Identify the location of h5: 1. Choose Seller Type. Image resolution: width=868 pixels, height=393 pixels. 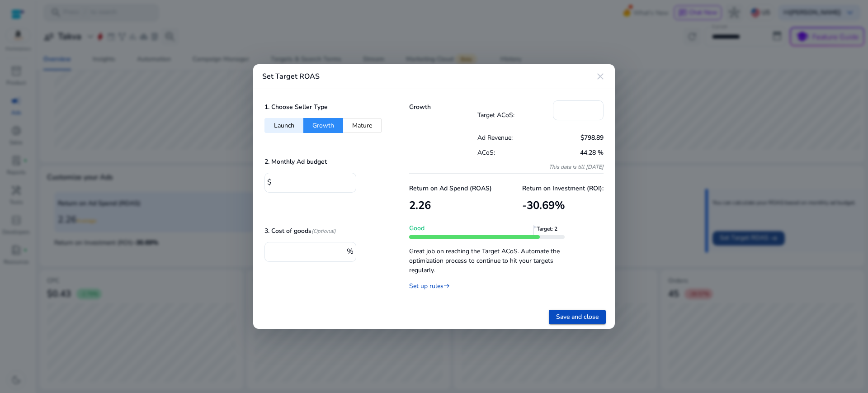
(296, 107).